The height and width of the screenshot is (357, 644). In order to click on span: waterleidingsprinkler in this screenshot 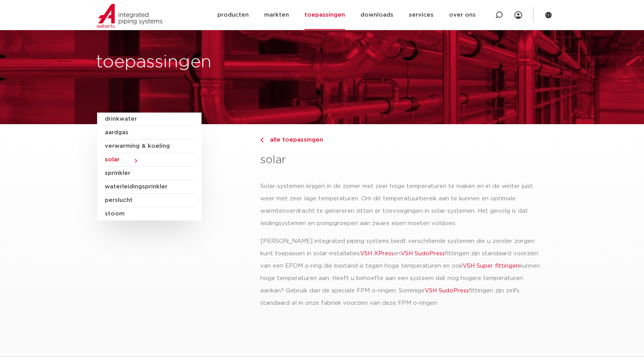, I will do `click(150, 186)`.